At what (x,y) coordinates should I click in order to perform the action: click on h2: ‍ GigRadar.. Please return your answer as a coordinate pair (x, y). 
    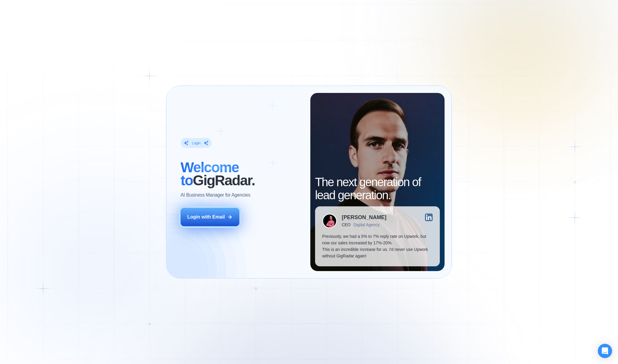
    Looking at the image, I should click on (242, 174).